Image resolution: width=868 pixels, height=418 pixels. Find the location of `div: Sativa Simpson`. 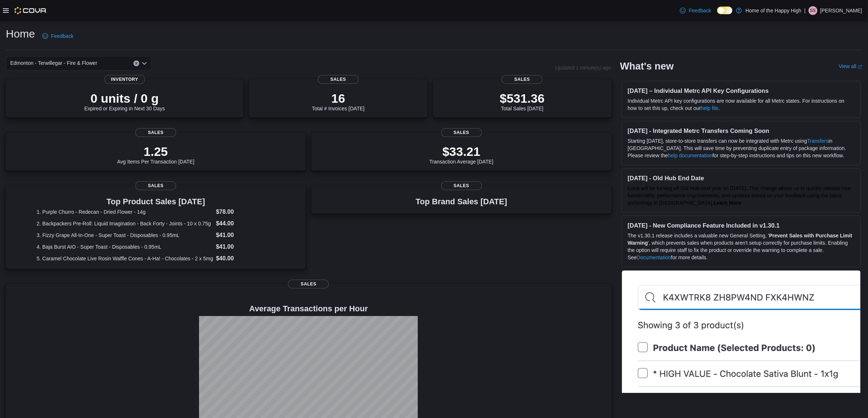

div: Sativa Simpson is located at coordinates (813, 10).